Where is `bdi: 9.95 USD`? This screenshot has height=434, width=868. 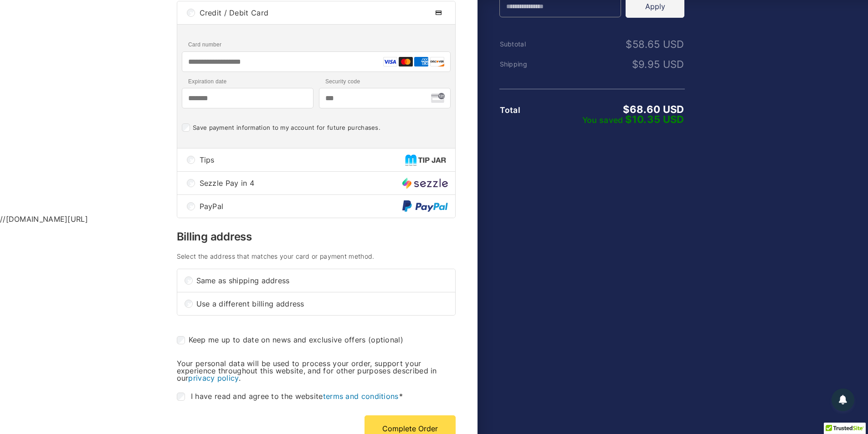
bdi: 9.95 USD is located at coordinates (658, 64).